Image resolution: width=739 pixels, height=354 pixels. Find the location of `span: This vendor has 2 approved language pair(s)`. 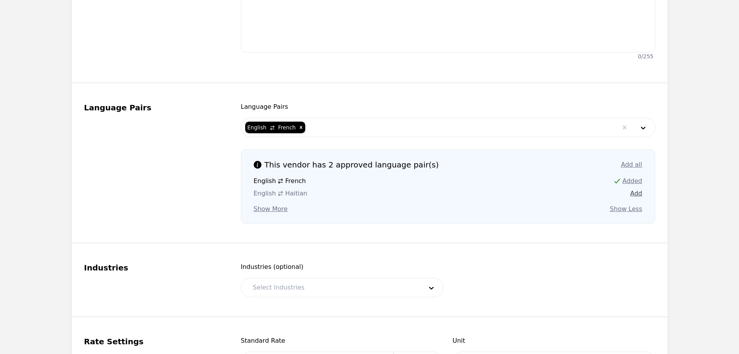

span: This vendor has 2 approved language pair(s) is located at coordinates (352, 165).